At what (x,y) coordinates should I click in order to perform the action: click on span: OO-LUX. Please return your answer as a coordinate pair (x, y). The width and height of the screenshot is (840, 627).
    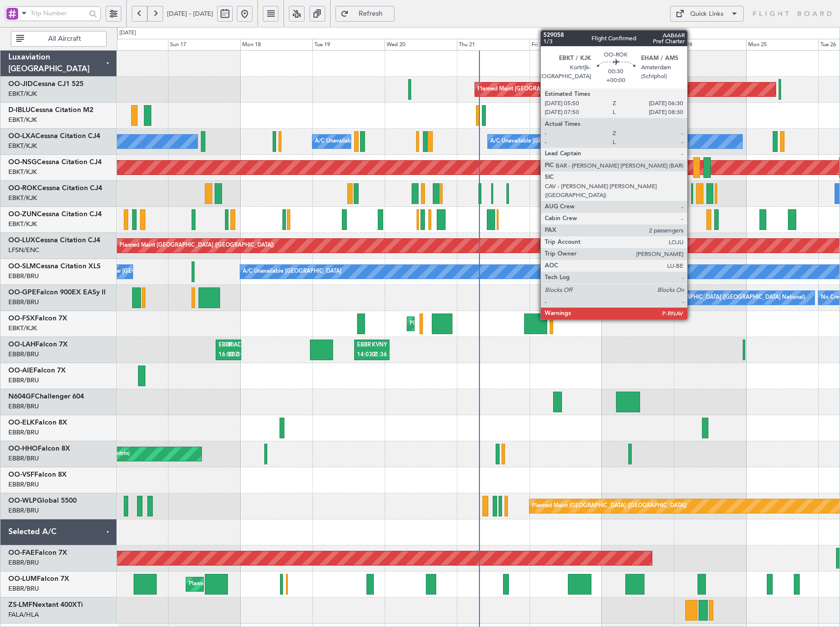
    Looking at the image, I should click on (22, 240).